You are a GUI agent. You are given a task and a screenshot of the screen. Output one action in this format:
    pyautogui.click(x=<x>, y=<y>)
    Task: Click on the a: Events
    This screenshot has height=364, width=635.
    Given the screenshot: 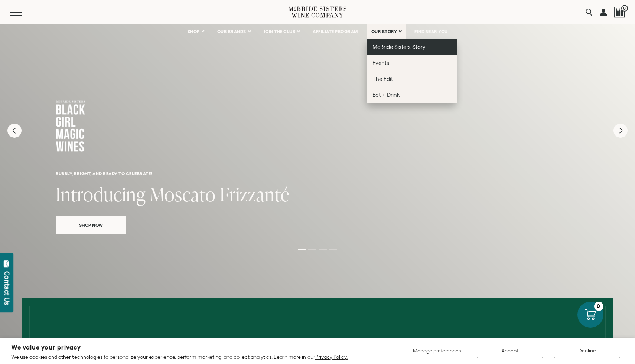 What is the action you would take?
    pyautogui.click(x=411, y=63)
    